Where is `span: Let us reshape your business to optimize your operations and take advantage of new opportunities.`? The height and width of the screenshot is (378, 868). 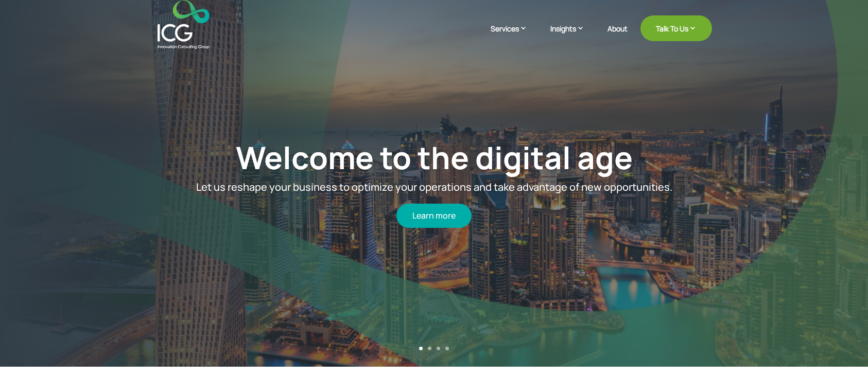 span: Let us reshape your business to optimize your operations and take advantage of new opportunities. is located at coordinates (434, 187).